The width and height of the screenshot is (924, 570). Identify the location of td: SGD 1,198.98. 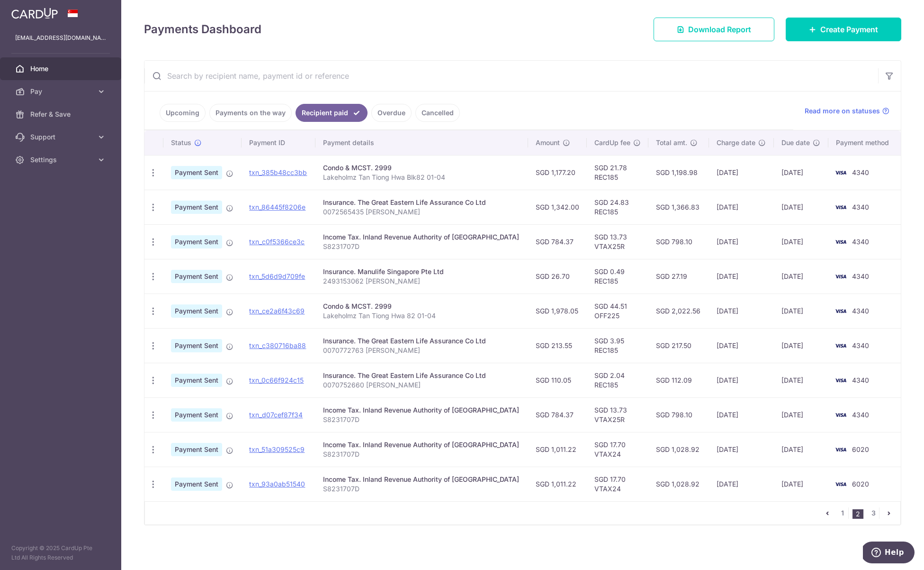
(678, 172).